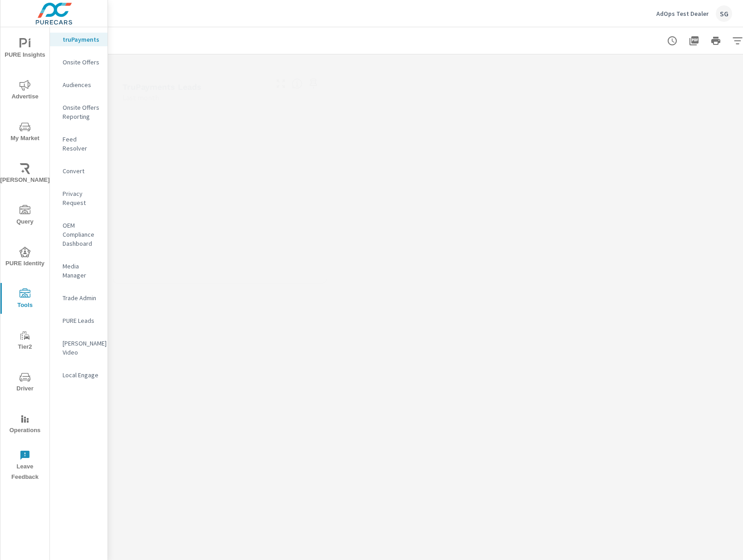 The image size is (743, 560). What do you see at coordinates (78, 198) in the screenshot?
I see `div: Privacy Request` at bounding box center [78, 198].